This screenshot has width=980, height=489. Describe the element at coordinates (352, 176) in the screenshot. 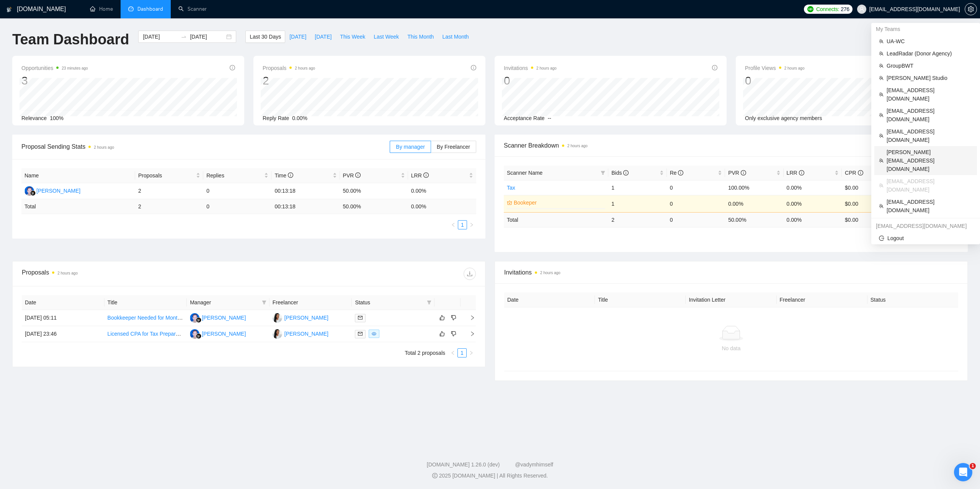

I see `span: PVR` at that location.